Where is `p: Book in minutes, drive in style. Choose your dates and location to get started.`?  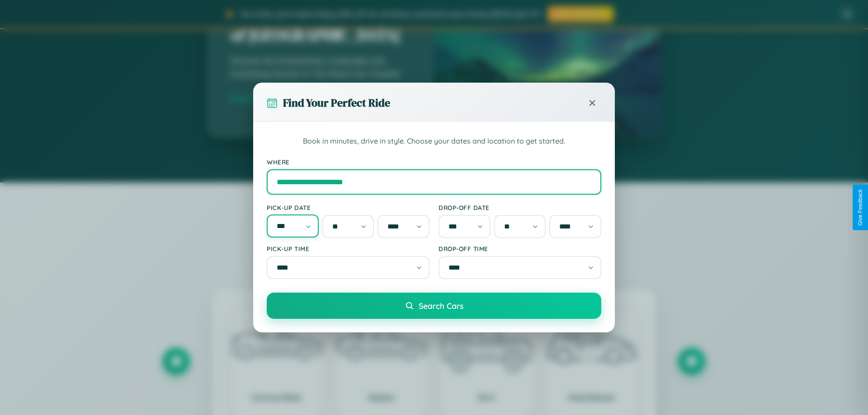 p: Book in minutes, drive in style. Choose your dates and location to get started. is located at coordinates (434, 141).